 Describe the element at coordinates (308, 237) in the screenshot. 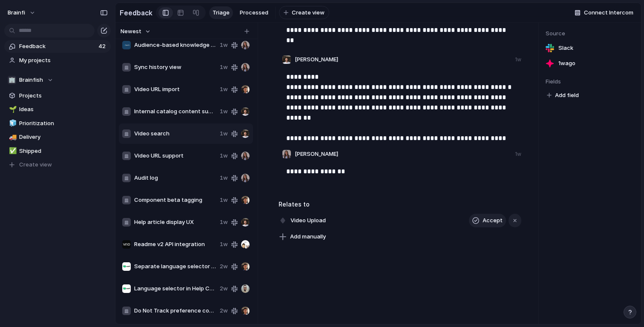

I see `span: Add manually` at that location.